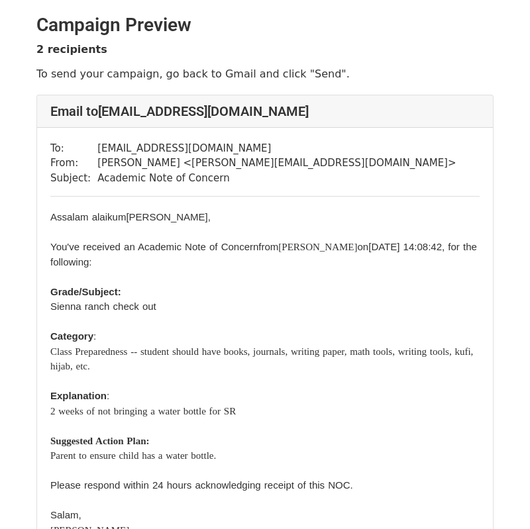  What do you see at coordinates (268, 246) in the screenshot?
I see `span: fr om` at bounding box center [268, 246].